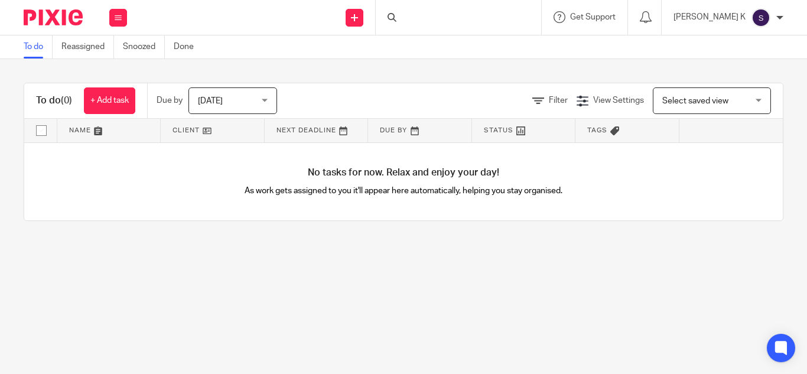  What do you see at coordinates (696, 101) in the screenshot?
I see `span: Select saved view` at bounding box center [696, 101].